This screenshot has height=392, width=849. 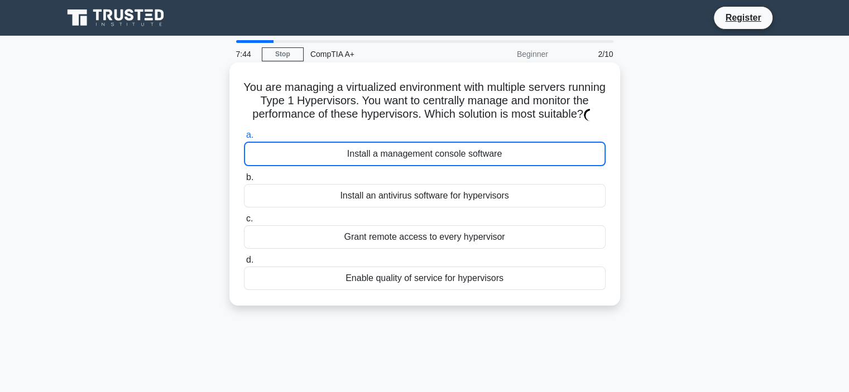 I want to click on span: c., so click(x=250, y=218).